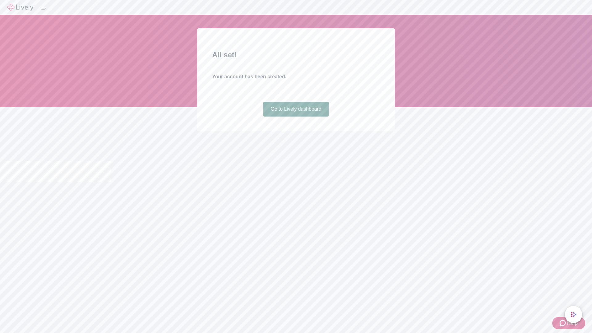  I want to click on button: Log out, so click(43, 9).